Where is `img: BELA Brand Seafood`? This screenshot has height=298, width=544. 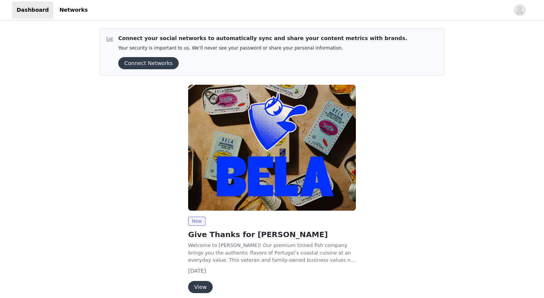 img: BELA Brand Seafood is located at coordinates (272, 147).